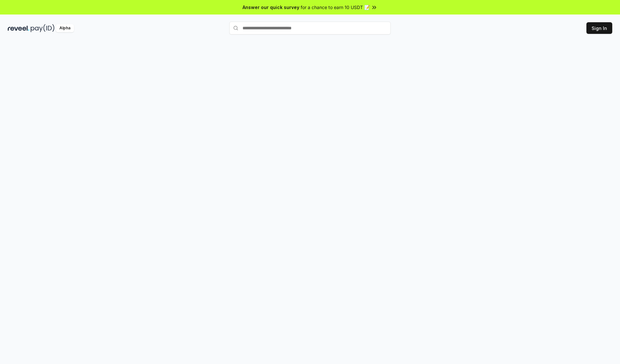 The image size is (620, 364). Describe the element at coordinates (65, 28) in the screenshot. I see `div: Alpha` at that location.